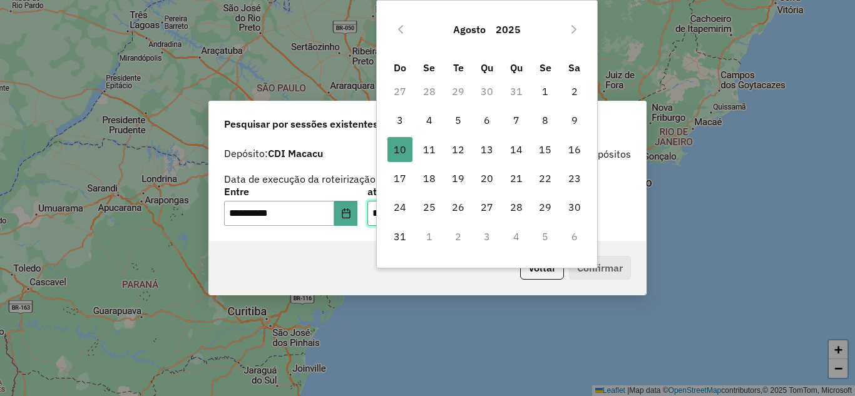 The width and height of the screenshot is (855, 396). Describe the element at coordinates (574, 150) in the screenshot. I see `span: 16` at that location.